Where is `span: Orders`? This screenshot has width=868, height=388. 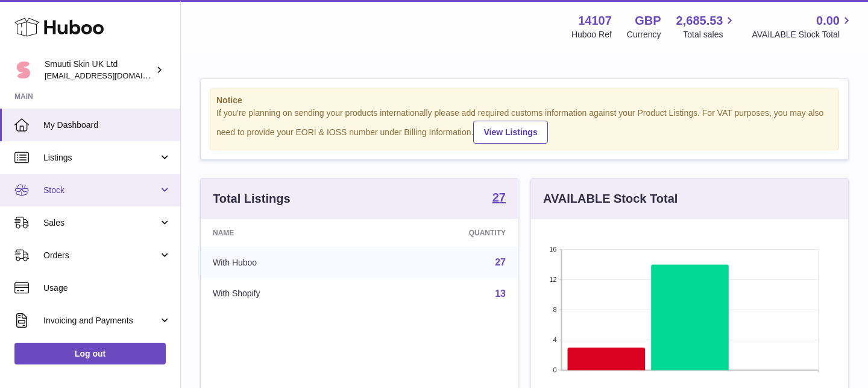
span: Orders is located at coordinates (101, 255).